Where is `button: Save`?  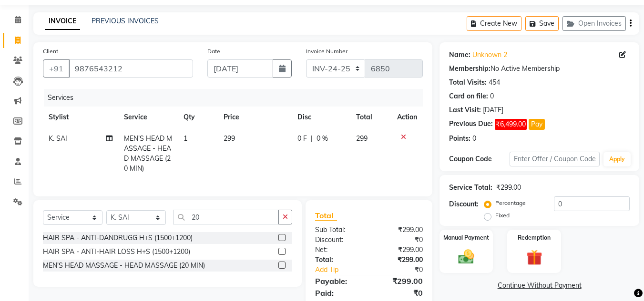
button: Save is located at coordinates (542, 24).